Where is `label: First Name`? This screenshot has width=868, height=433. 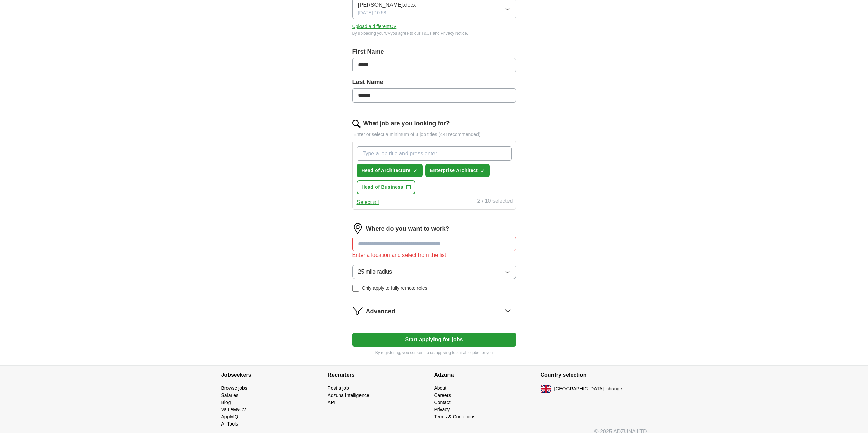
label: First Name is located at coordinates (434, 52).